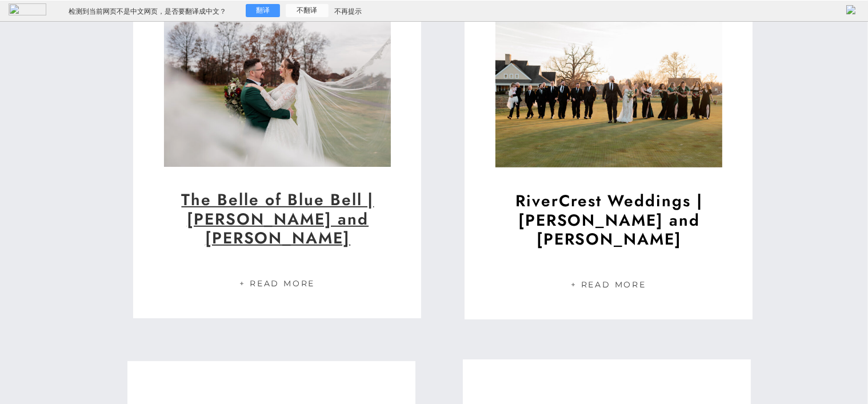  I want to click on div: 不翻译, so click(307, 11).